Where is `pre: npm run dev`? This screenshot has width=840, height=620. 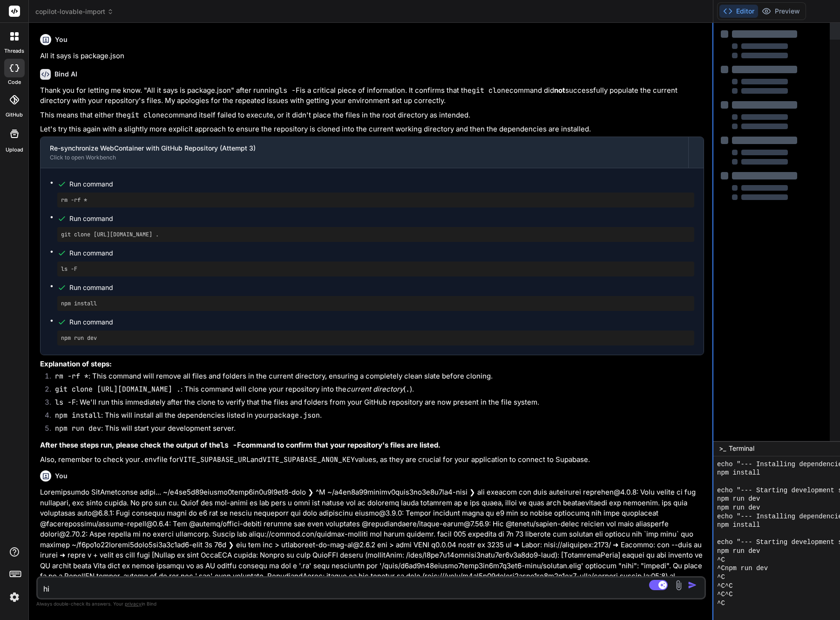
pre: npm run dev is located at coordinates (376, 338).